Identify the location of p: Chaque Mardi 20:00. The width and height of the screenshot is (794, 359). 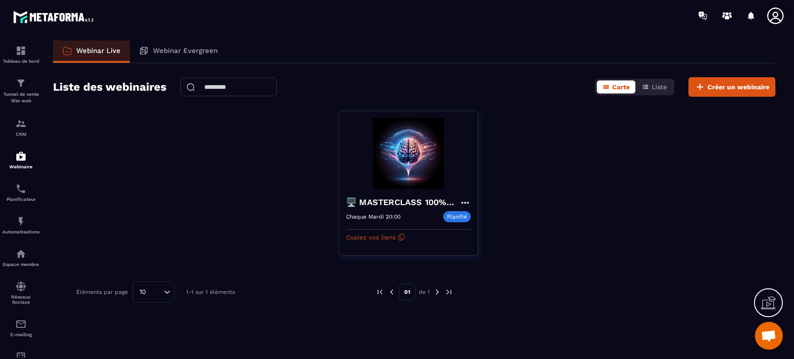
(373, 217).